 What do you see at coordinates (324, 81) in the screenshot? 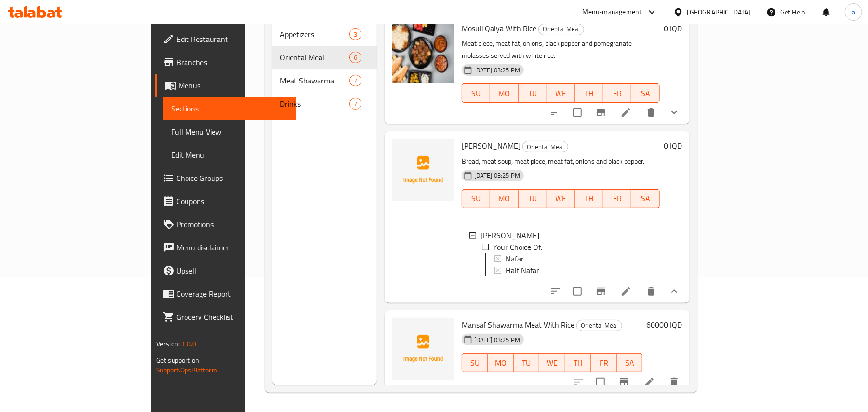
I see `div: Meat Shawarma7` at bounding box center [324, 81].